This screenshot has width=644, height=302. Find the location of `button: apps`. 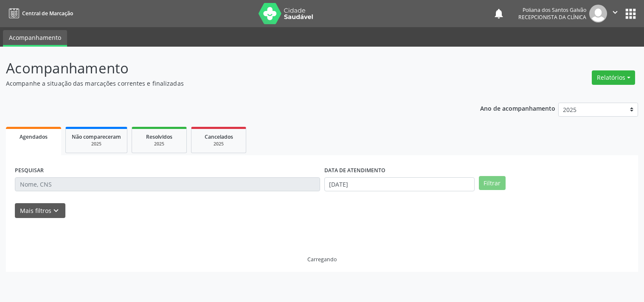

button: apps is located at coordinates (630, 14).